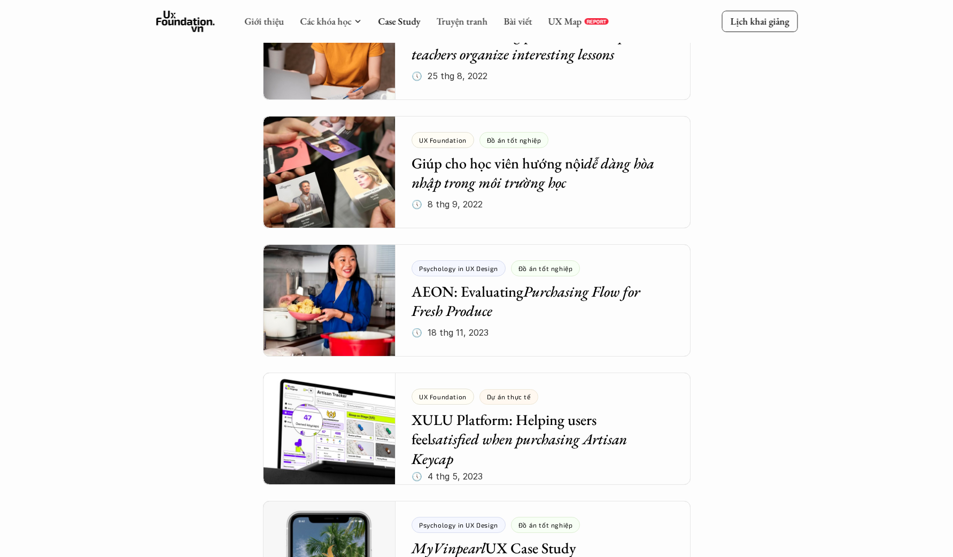 This screenshot has height=557, width=953. I want to click on a: Các khóa học, so click(325, 21).